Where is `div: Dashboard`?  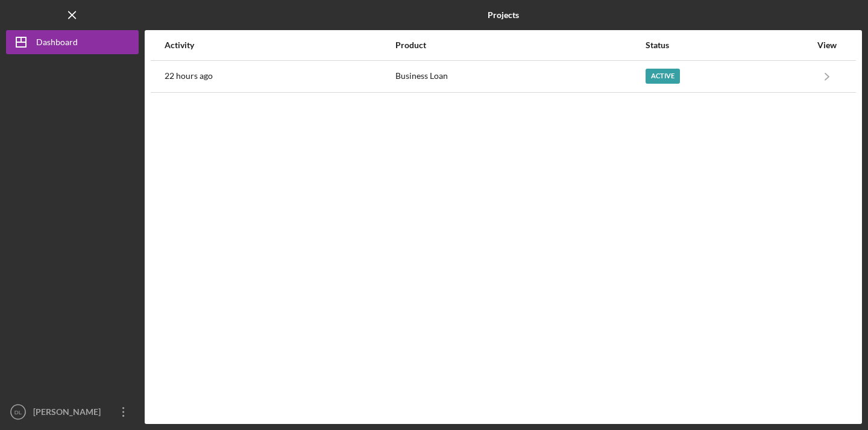 div: Dashboard is located at coordinates (57, 43).